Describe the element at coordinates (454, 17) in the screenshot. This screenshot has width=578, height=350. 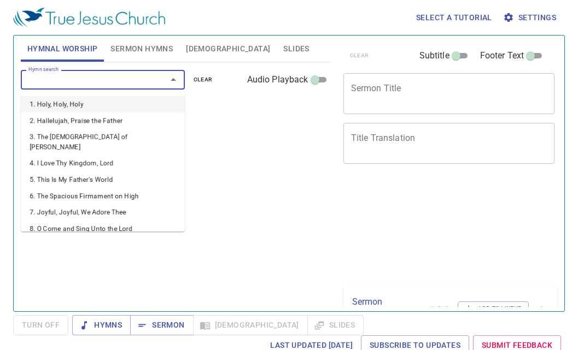
I see `span: Select a tutorial` at that location.